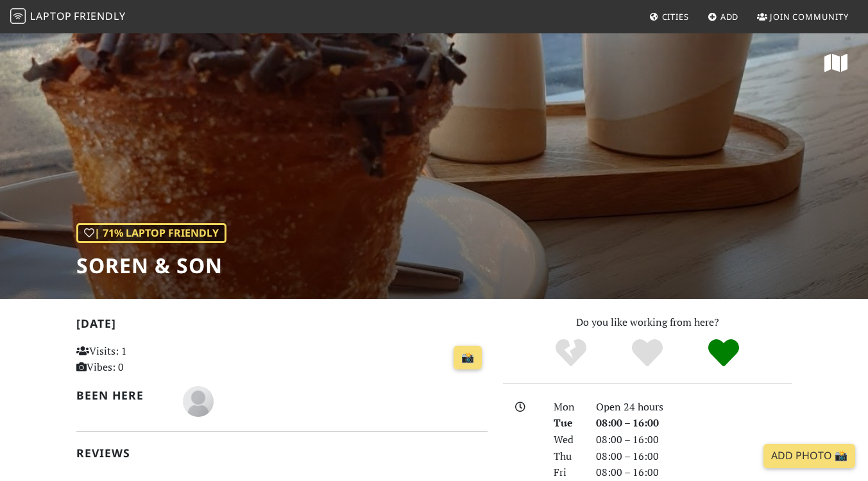 The height and width of the screenshot is (481, 868). Describe the element at coordinates (151, 265) in the screenshot. I see `h1: Soren & Son` at that location.